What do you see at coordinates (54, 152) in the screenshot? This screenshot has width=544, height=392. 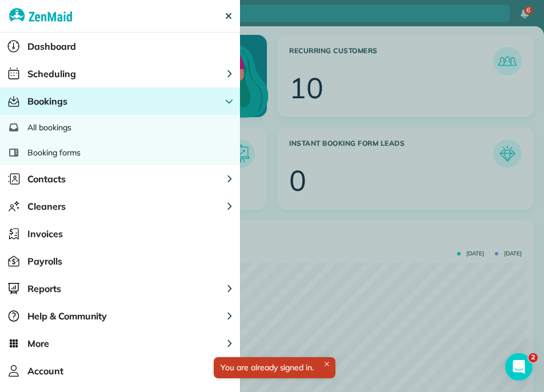 I see `span: Booking forms` at bounding box center [54, 152].